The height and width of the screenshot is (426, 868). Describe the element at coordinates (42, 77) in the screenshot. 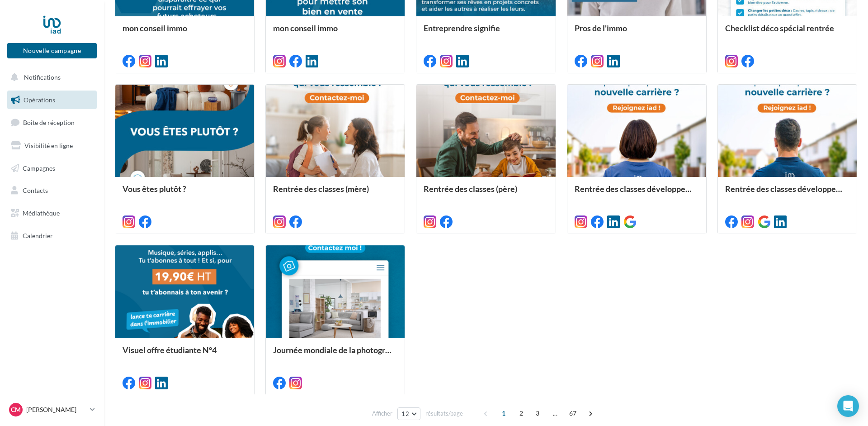

I see `span: Notifications` at that location.